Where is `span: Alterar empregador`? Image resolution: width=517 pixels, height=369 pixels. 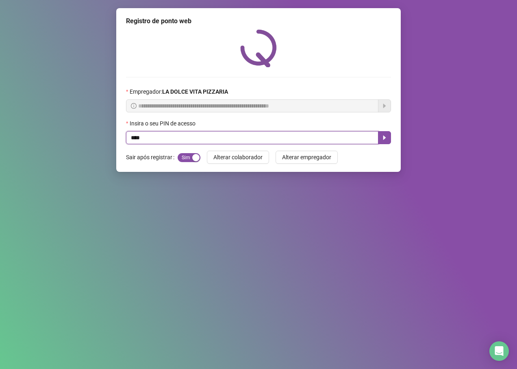 span: Alterar empregador is located at coordinates (307, 157).